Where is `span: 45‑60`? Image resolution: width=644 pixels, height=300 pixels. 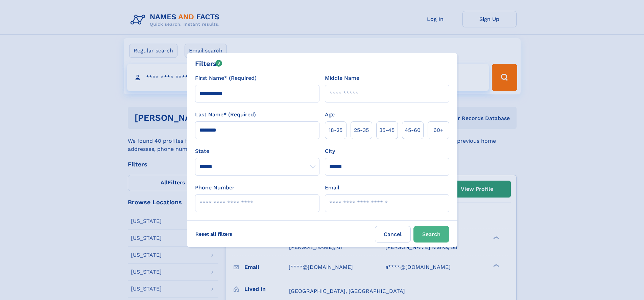
span: 45‑60 is located at coordinates (412, 130).